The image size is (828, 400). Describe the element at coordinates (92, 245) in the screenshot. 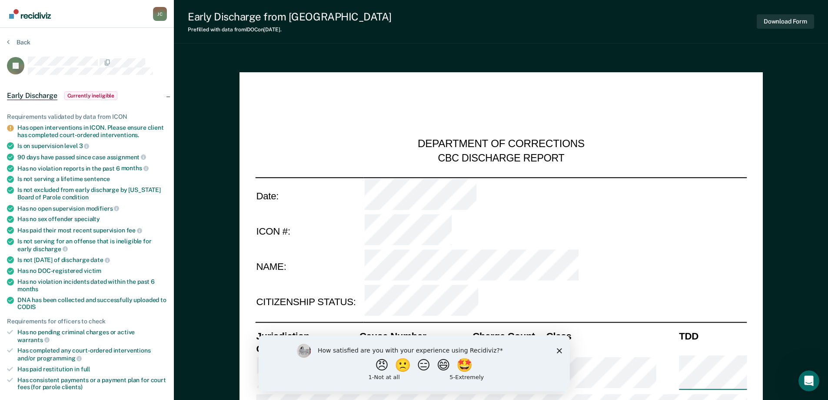

I see `div: Is not serving for an offense that is ineligible for early` at that location.